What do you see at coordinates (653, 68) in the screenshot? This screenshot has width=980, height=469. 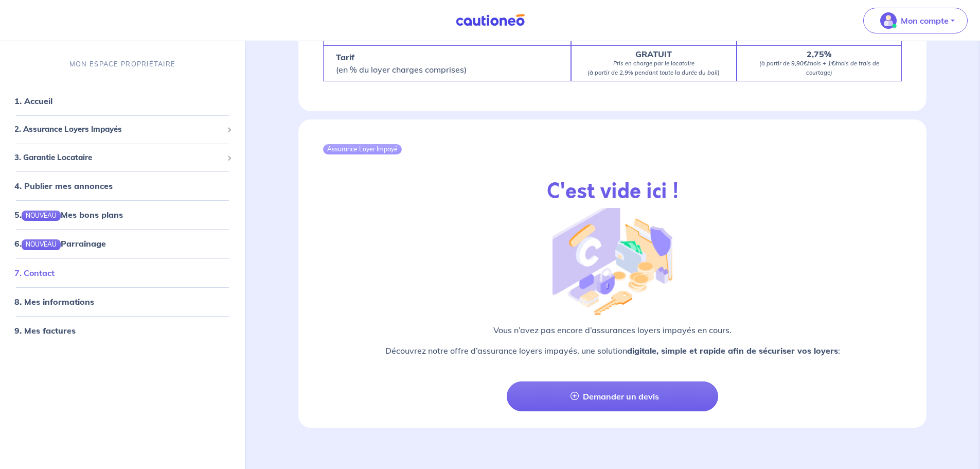 I see `em: Pris en charge par le locataire (à partir de 2,9% pendant toute la durée du bail)` at bounding box center [653, 68].